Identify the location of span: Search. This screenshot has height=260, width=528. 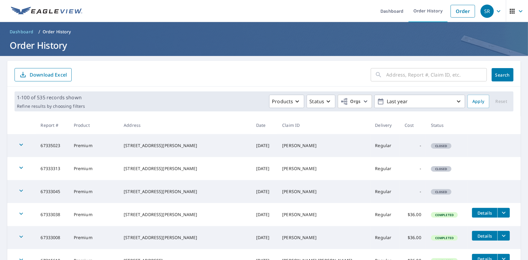
(503, 75).